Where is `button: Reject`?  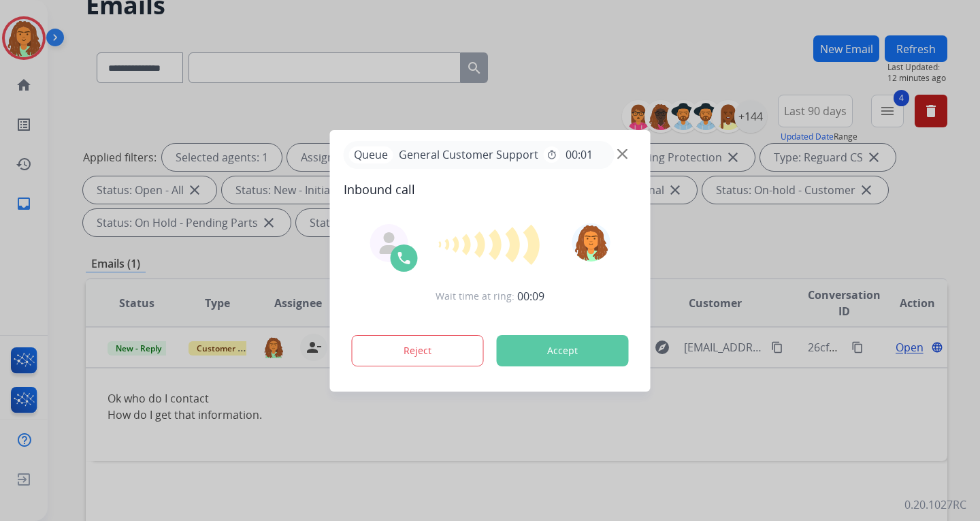
button: Reject is located at coordinates (418, 350).